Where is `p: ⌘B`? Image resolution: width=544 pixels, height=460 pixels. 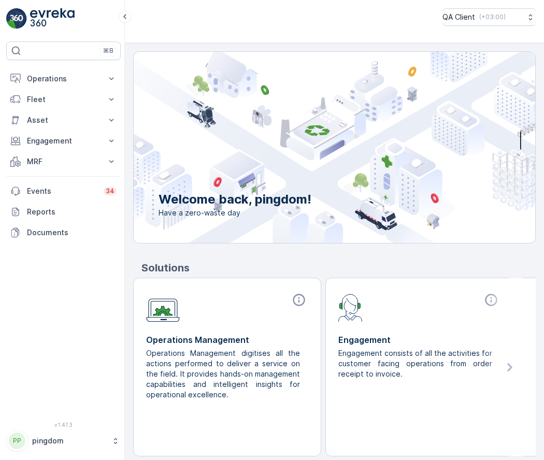 p: ⌘B is located at coordinates (108, 51).